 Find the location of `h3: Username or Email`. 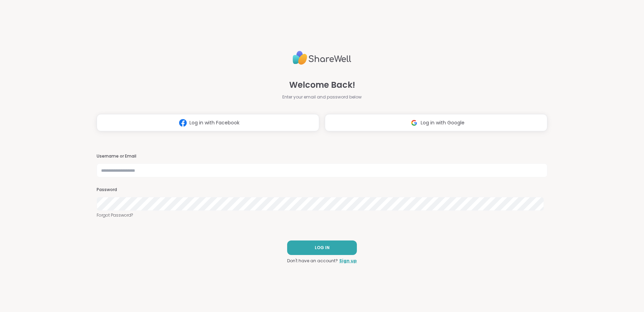

h3: Username or Email is located at coordinates (322, 156).